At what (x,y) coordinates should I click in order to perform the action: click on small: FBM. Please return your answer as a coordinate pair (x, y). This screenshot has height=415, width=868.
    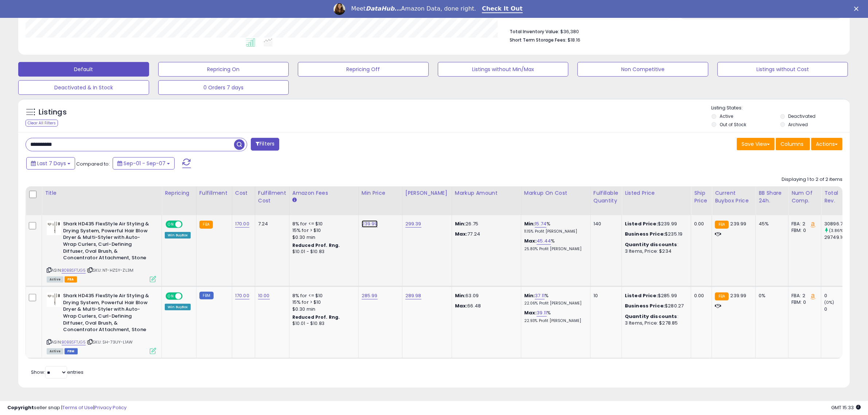
    Looking at the image, I should click on (206, 296).